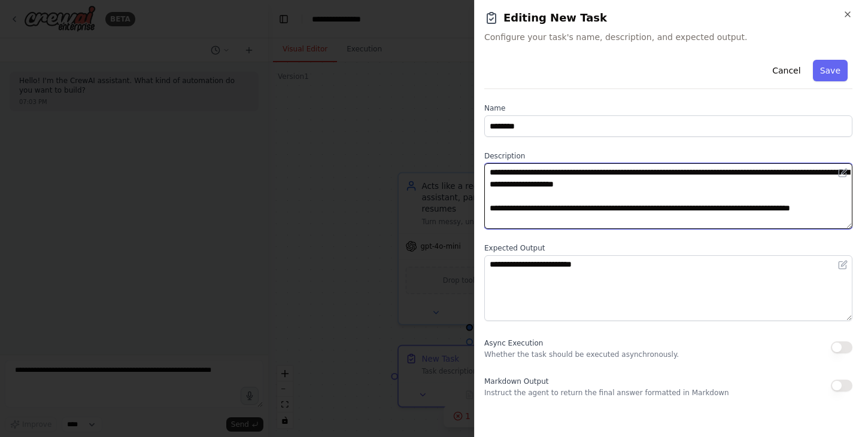 Image resolution: width=862 pixels, height=437 pixels. Describe the element at coordinates (668, 108) in the screenshot. I see `label: Name` at that location.